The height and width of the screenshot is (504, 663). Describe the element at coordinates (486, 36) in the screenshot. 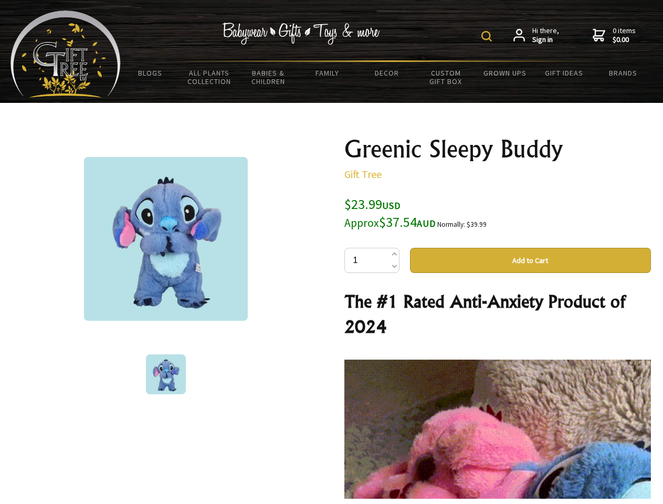

I see `img: product search` at that location.